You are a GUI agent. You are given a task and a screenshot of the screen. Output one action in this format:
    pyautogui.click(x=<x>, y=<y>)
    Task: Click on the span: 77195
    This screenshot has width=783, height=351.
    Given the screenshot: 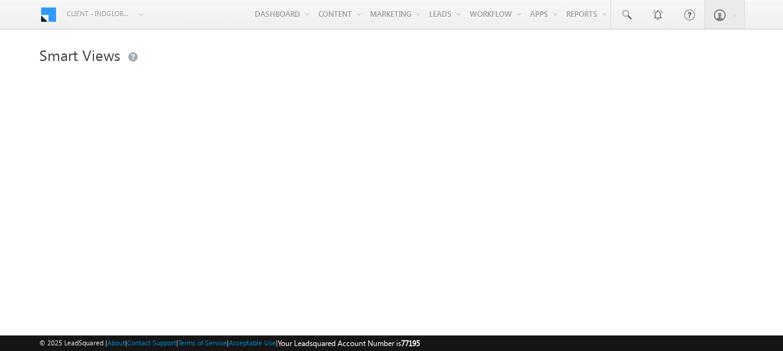 What is the action you would take?
    pyautogui.click(x=410, y=343)
    